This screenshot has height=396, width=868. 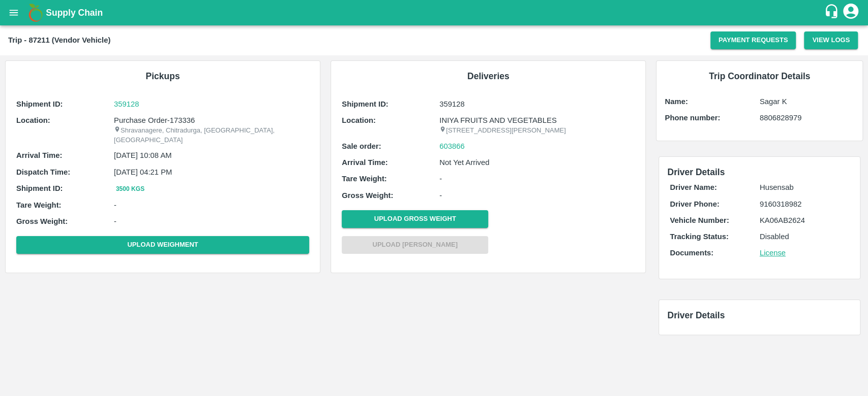 What do you see at coordinates (804, 221) in the screenshot?
I see `p: KA06AB2624` at bounding box center [804, 221].